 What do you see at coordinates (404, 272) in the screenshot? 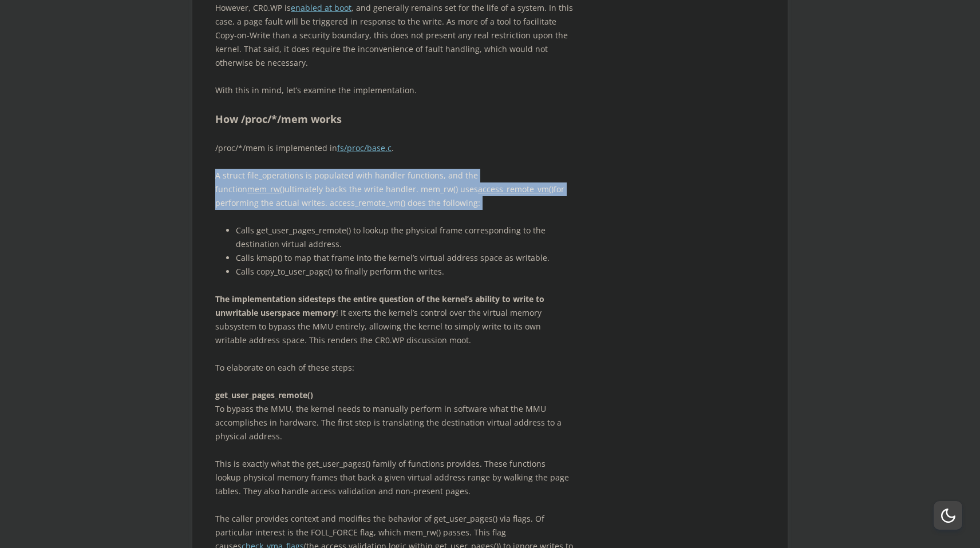
I see `li: Calls copy_to_user_page() to finally perform the writes.` at bounding box center [404, 272].